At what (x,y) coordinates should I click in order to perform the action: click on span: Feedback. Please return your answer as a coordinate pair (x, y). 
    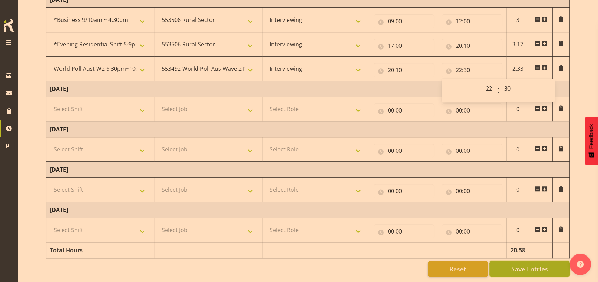
    Looking at the image, I should click on (591, 136).